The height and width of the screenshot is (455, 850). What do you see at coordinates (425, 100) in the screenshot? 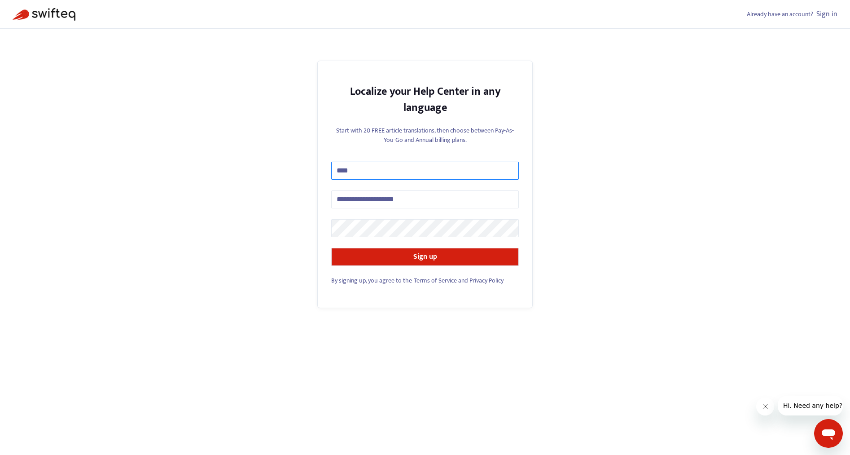
I see `strong: Localize your Help Center in any language` at bounding box center [425, 100].